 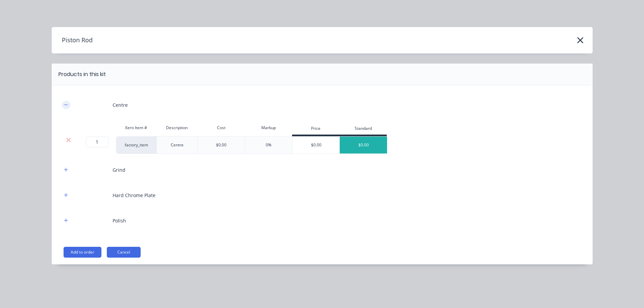 I want to click on div: Hard Chrome Plate, so click(x=134, y=195).